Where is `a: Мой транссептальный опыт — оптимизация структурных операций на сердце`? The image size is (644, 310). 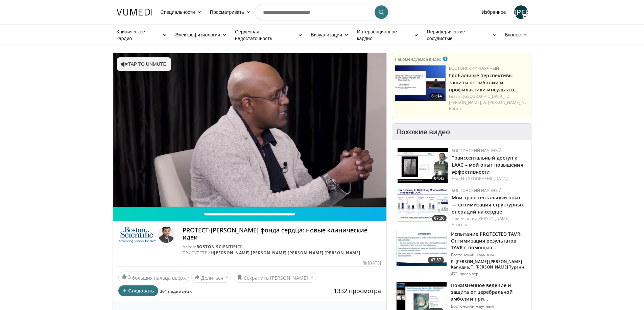 a: Мой транссептальный опыт — оптимизация структурных операций на сердце is located at coordinates (488, 205).